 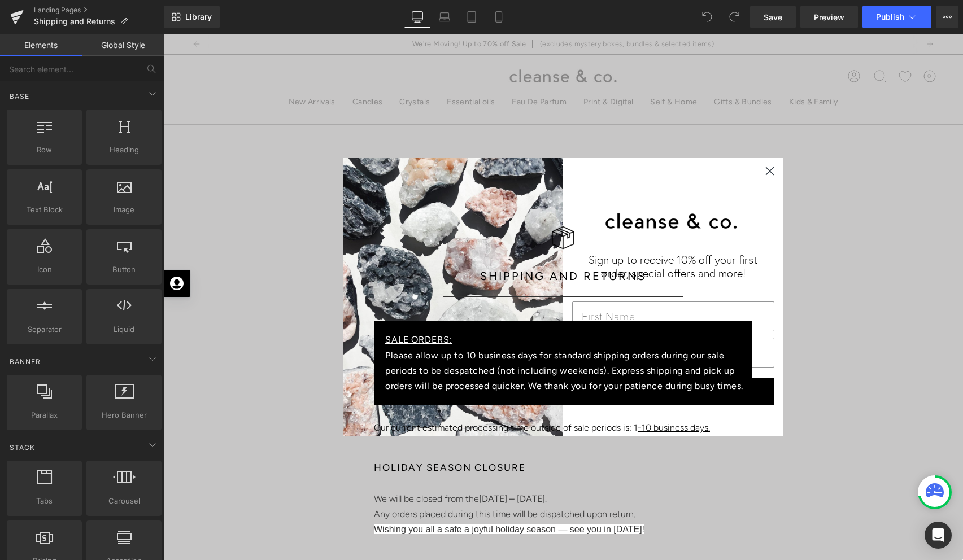 What do you see at coordinates (401, 336) in the screenshot?
I see `font: Please allow up to 10 business days for standard shipping orders during our sale periods to be de...` at bounding box center [401, 336].